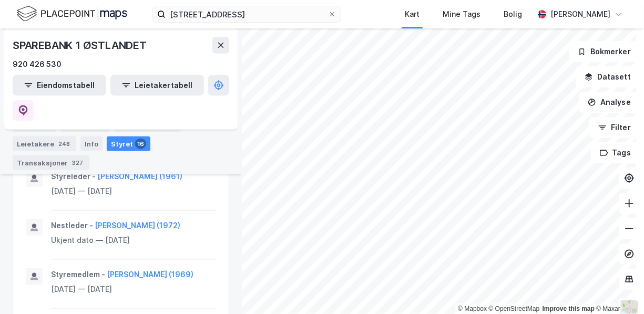 The width and height of the screenshot is (644, 314). Describe the element at coordinates (514, 308) in the screenshot. I see `a: OpenStreetMap` at that location.